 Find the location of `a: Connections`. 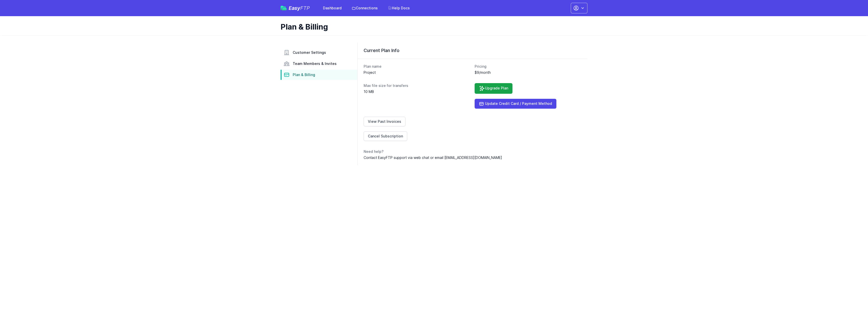

a: Connections is located at coordinates (364, 8).